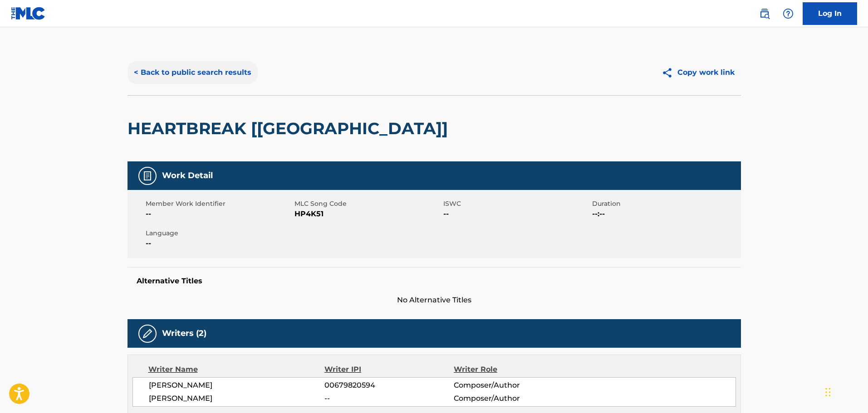 The width and height of the screenshot is (868, 413). I want to click on span: No Alternative Titles, so click(434, 300).